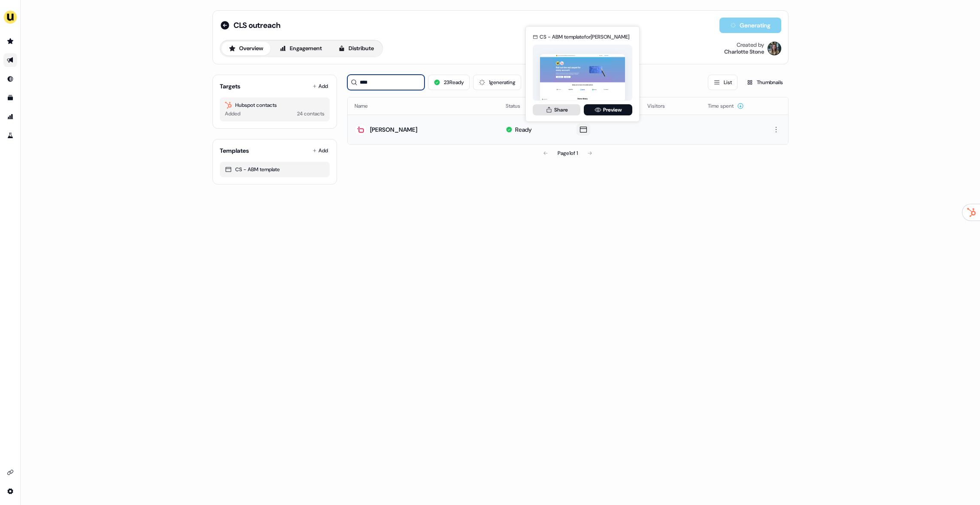 The height and width of the screenshot is (505, 980). What do you see at coordinates (257, 25) in the screenshot?
I see `span: CLS outreach` at bounding box center [257, 25].